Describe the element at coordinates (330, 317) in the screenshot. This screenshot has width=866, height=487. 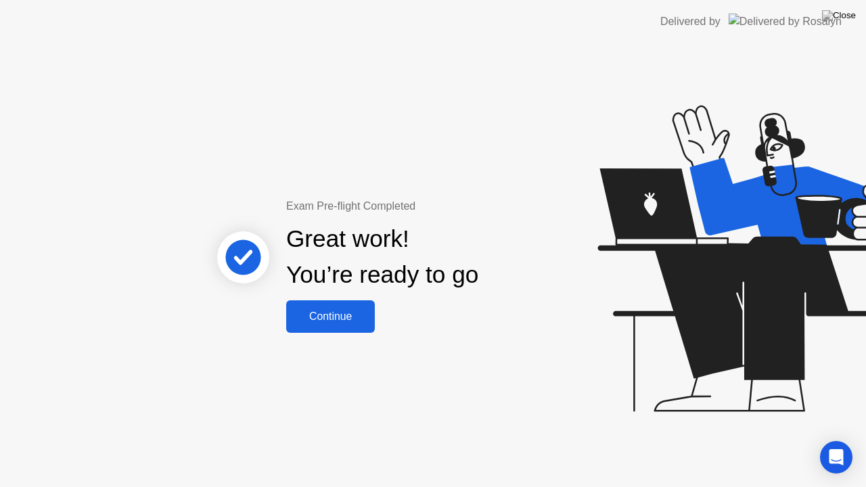
I see `button: Continue` at that location.